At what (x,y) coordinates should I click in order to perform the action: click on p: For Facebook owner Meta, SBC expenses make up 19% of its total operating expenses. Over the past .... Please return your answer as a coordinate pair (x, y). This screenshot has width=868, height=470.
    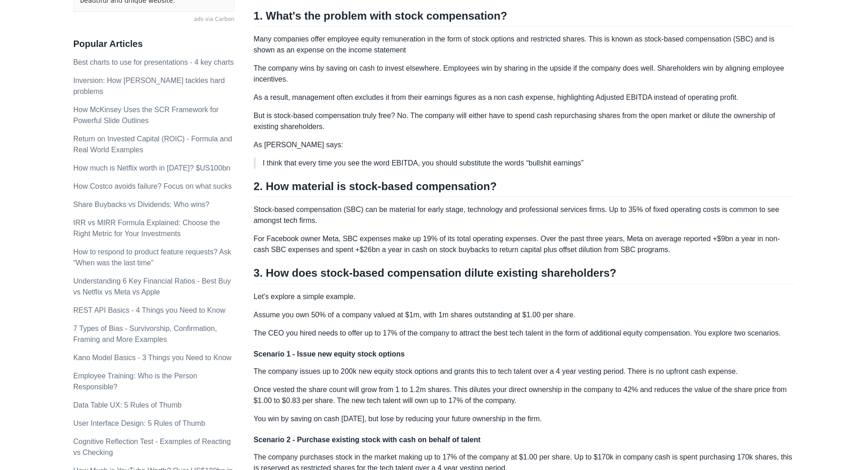
    Looking at the image, I should click on (524, 244).